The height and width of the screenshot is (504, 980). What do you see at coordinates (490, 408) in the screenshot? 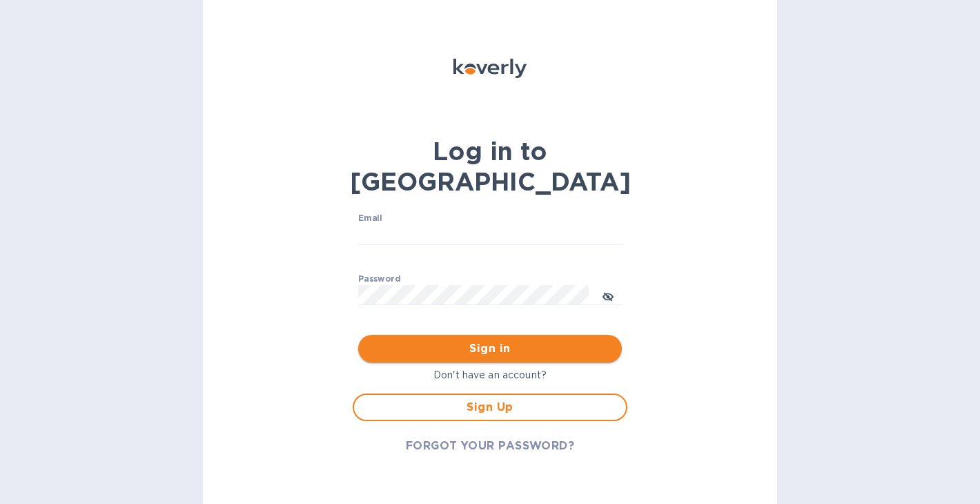
I see `button: Sign Up` at bounding box center [490, 408].